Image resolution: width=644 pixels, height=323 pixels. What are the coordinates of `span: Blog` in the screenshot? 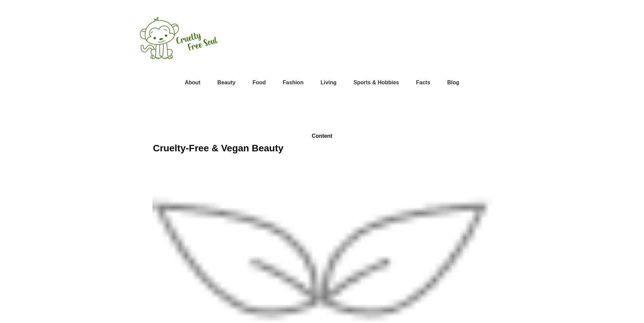 It's located at (453, 82).